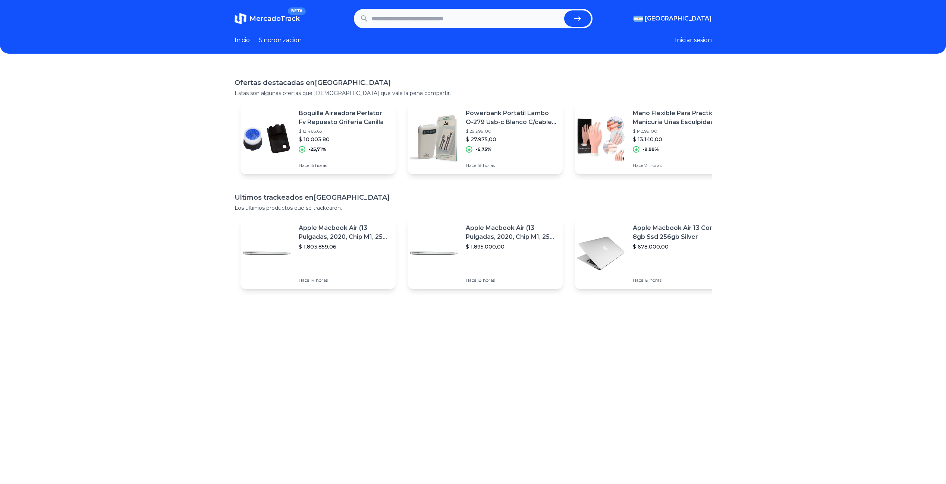 This screenshot has height=484, width=946. Describe the element at coordinates (318, 139) in the screenshot. I see `a: Featured imageBoquilla Aireadora Perlator Fv Repuesto Griferia Canilla$ 13.466,63$ 10.003,80-25,7...` at that location.